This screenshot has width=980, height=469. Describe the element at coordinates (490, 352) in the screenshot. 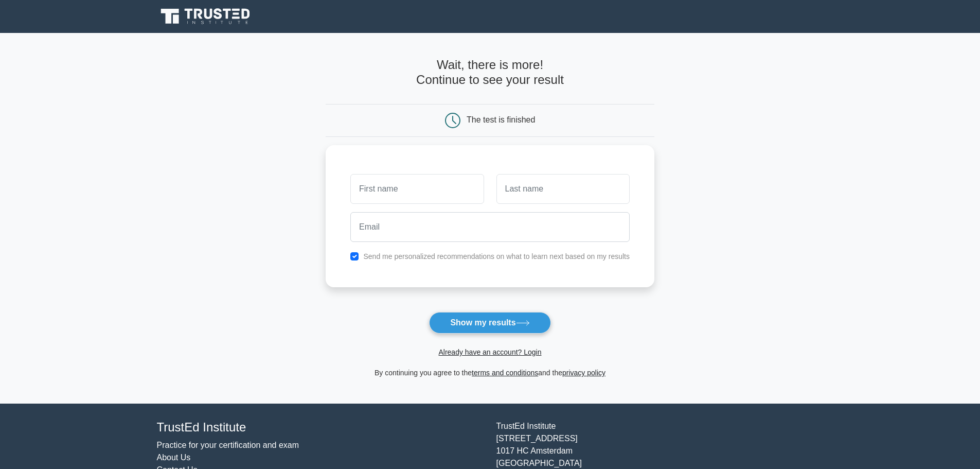

I see `a: Already have an account? Login` at that location.